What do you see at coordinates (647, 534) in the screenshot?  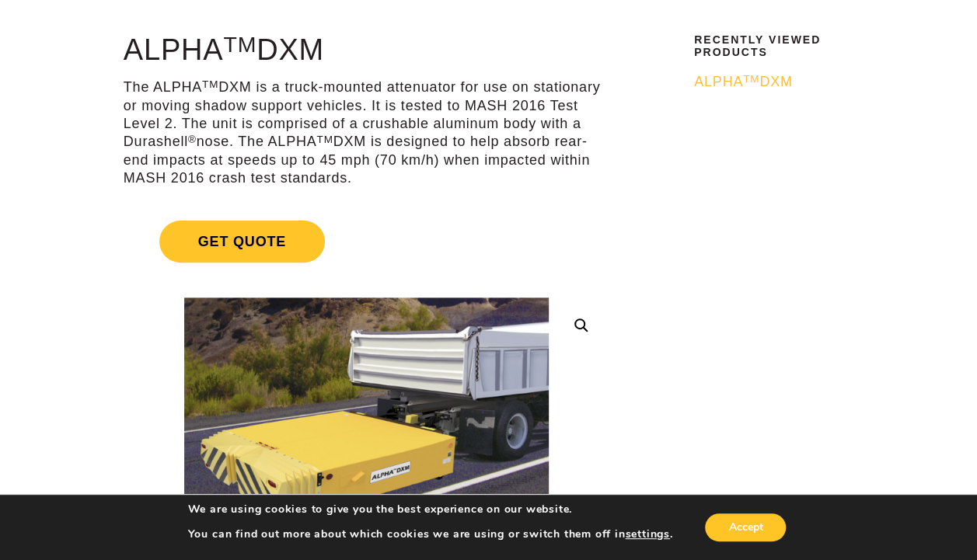 I see `button: settings` at bounding box center [647, 534].